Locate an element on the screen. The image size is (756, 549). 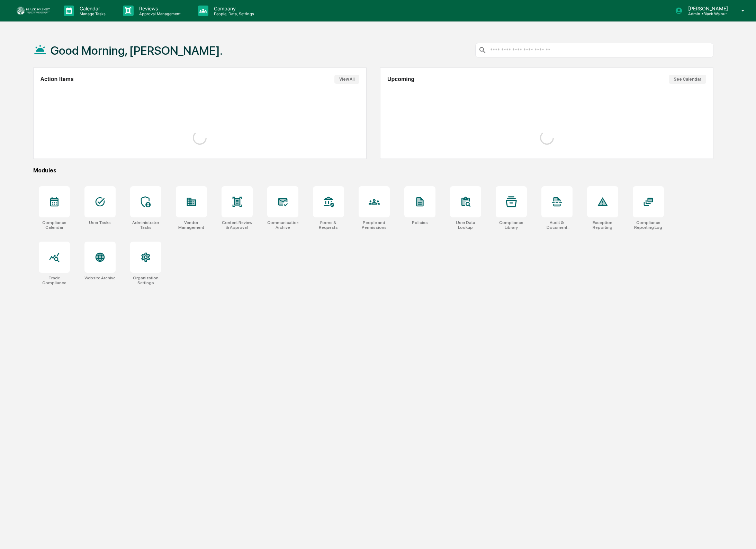
button: View All is located at coordinates (346, 79).